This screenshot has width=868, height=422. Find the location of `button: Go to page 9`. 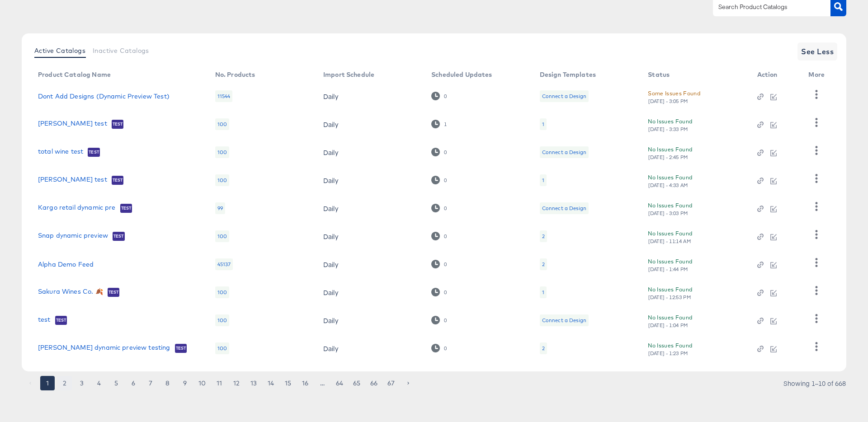

button: Go to page 9 is located at coordinates (185, 384).